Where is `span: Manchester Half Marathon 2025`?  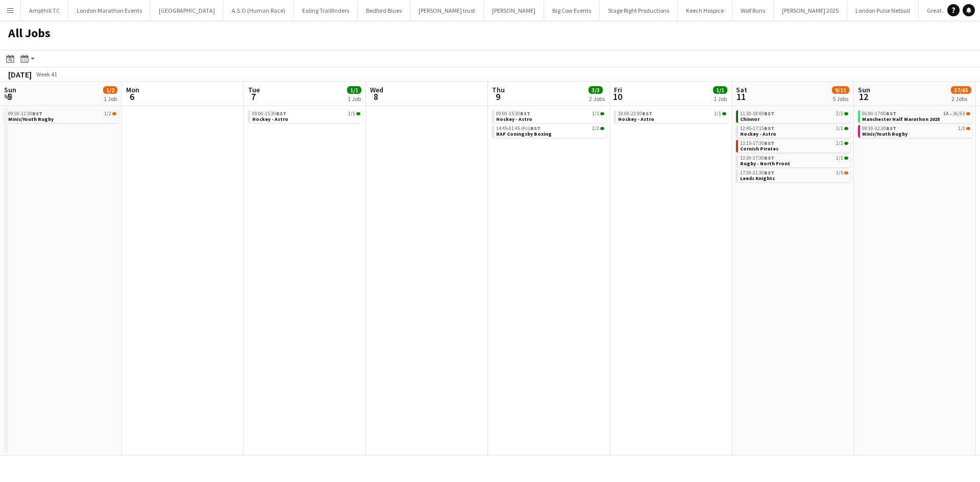
span: Manchester Half Marathon 2025 is located at coordinates (901, 119).